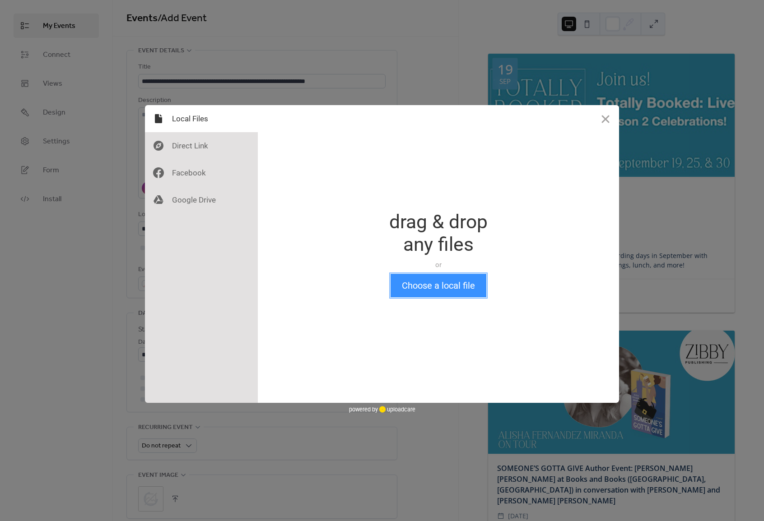 The height and width of the screenshot is (521, 764). Describe the element at coordinates (201, 200) in the screenshot. I see `div: Google Drive` at that location.